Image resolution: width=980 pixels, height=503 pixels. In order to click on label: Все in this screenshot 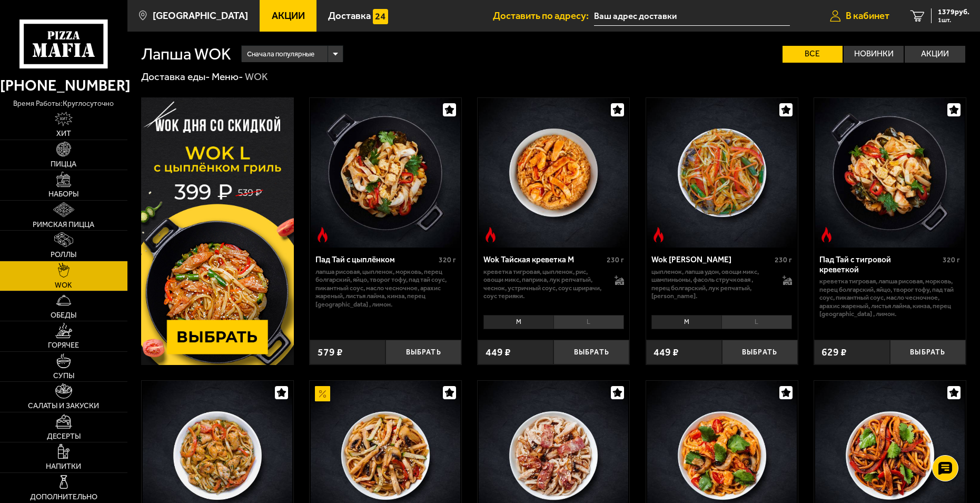, I will do `click(812, 55)`.